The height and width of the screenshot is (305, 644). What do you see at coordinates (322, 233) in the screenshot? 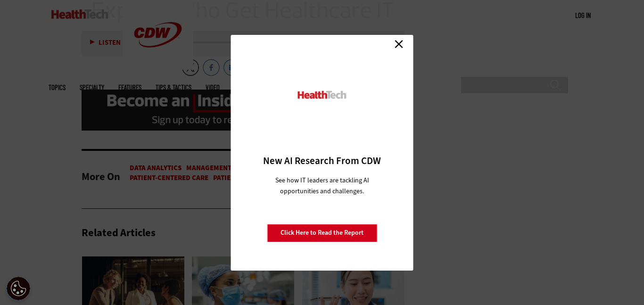
I see `a: Click Here to Read the Report` at bounding box center [322, 233].